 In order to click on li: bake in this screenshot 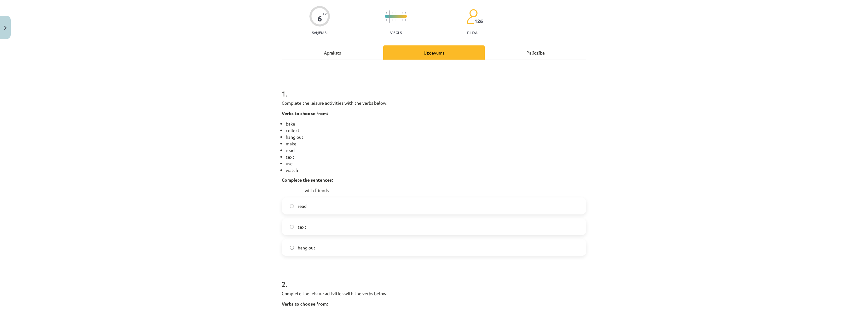, I will do `click(436, 123)`.